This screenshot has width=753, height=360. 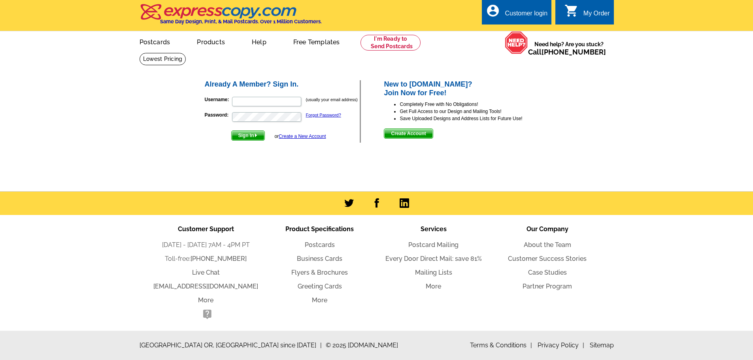 I want to click on a: Flyers & Brochures, so click(x=319, y=272).